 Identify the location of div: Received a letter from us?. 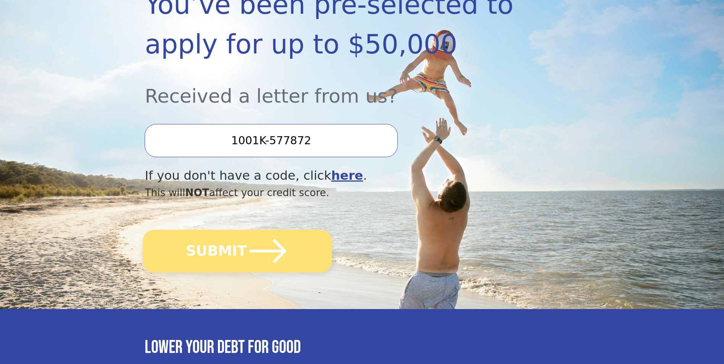
(329, 87).